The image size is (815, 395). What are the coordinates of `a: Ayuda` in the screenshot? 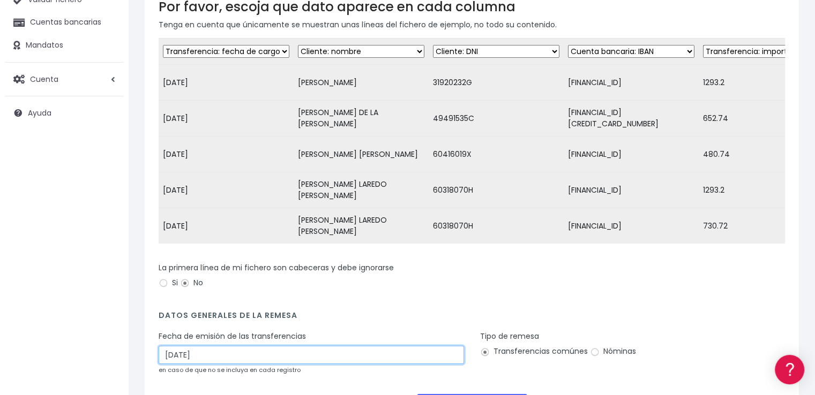 It's located at (64, 113).